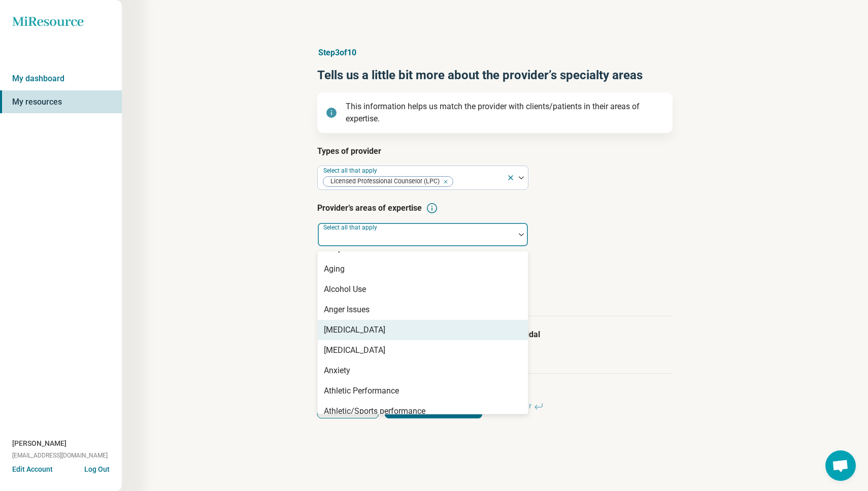  Describe the element at coordinates (345, 289) in the screenshot. I see `div: Alcohol Use` at that location.